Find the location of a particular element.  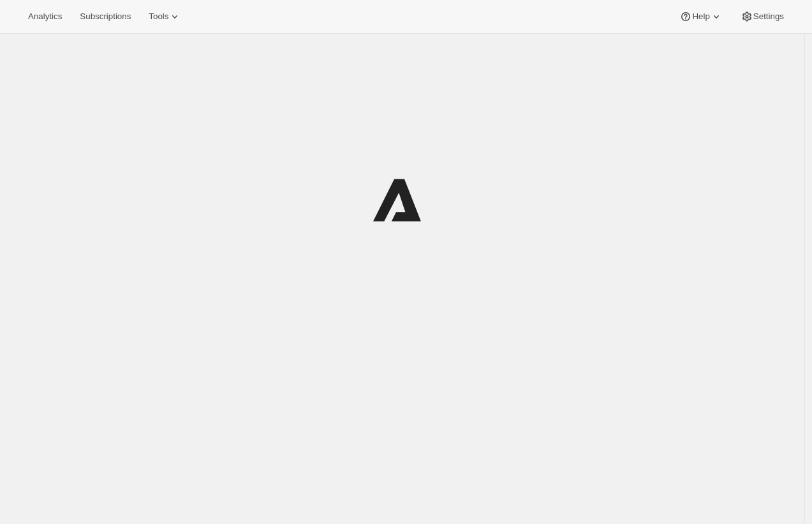

span: Help is located at coordinates (701, 16).